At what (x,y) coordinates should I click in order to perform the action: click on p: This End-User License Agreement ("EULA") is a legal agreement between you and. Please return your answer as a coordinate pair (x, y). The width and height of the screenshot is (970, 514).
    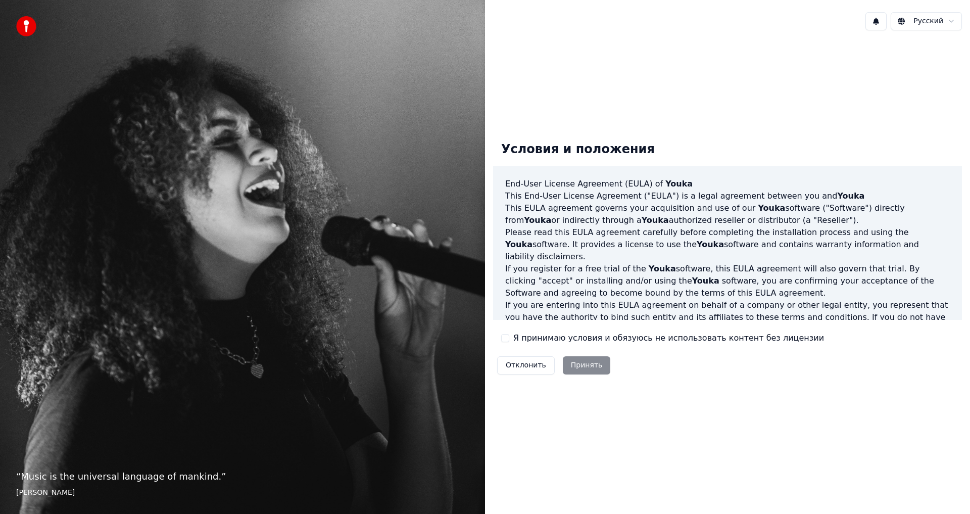
    Looking at the image, I should click on (728, 196).